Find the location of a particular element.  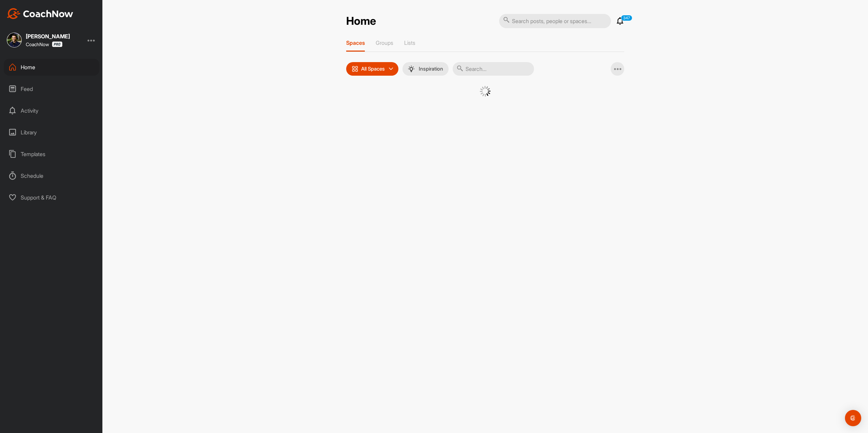

p: Lists is located at coordinates (410, 43).